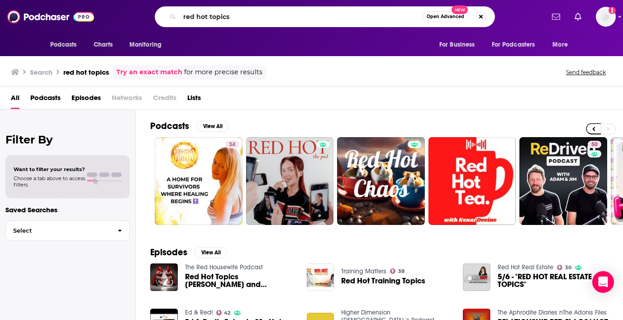 The width and height of the screenshot is (623, 320). I want to click on a: 42, so click(224, 313).